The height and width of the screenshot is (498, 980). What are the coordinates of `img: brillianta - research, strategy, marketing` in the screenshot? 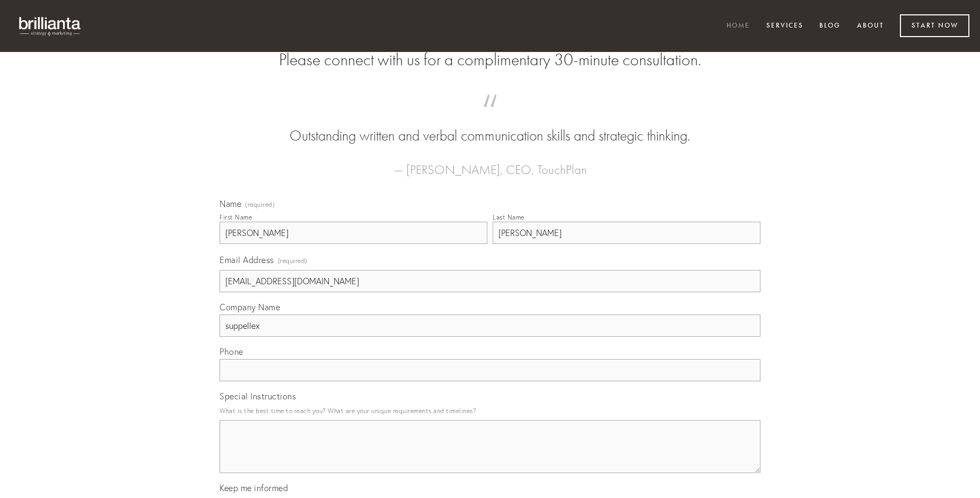 It's located at (50, 26).